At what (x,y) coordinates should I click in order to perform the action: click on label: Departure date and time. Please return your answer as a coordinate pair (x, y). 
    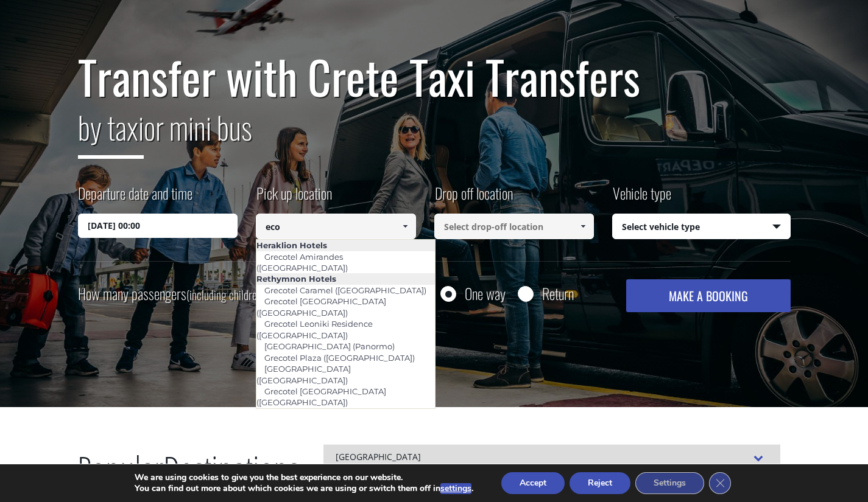
    Looking at the image, I should click on (135, 198).